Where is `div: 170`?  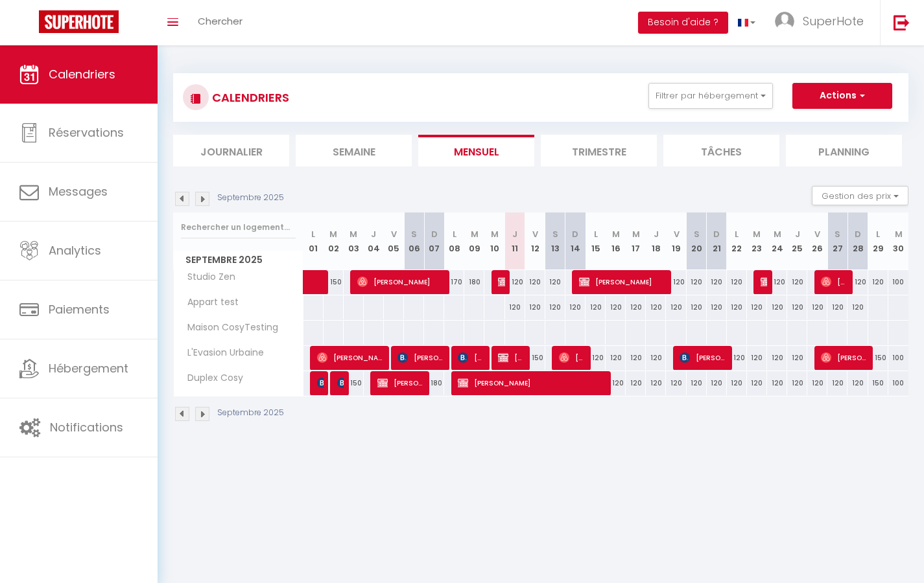 div: 170 is located at coordinates (454, 282).